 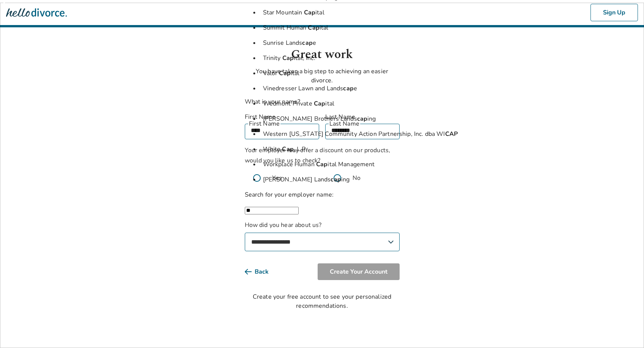 What do you see at coordinates (358, 271) in the screenshot?
I see `button: Create Your Account` at bounding box center [358, 271].